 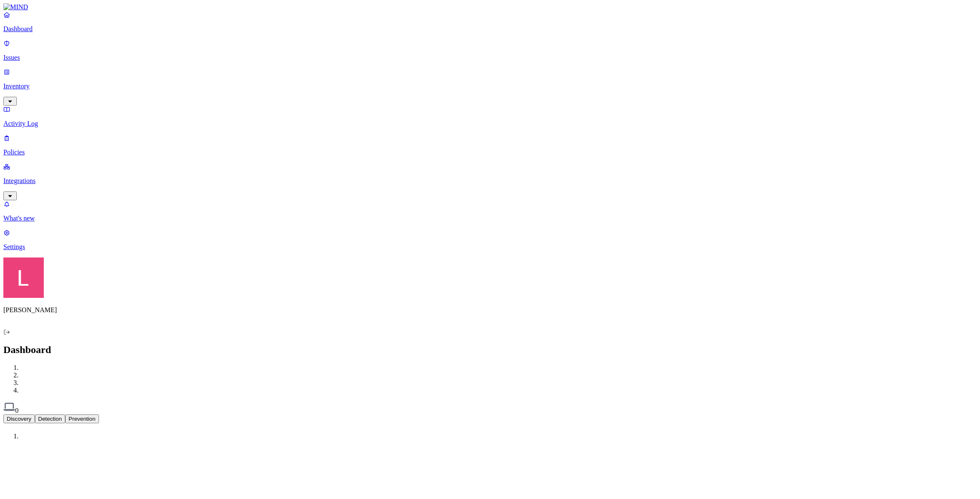 I want to click on p: Integrations, so click(x=490, y=181).